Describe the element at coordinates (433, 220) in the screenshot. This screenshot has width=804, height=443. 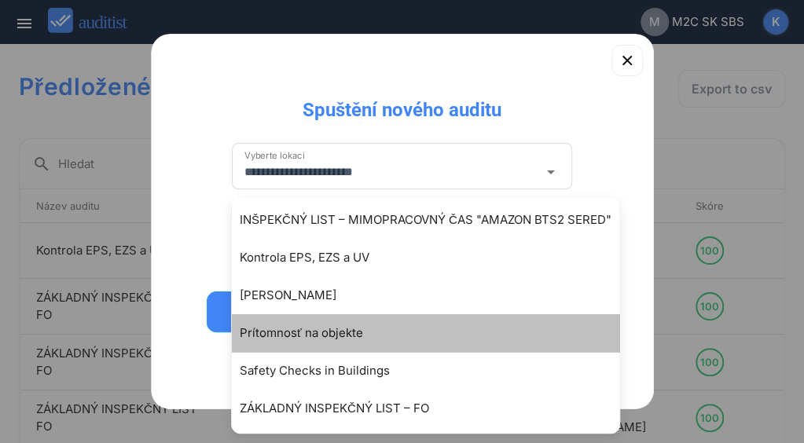
I see `div: INŠPEKČNÝ LIST – MIMOPRACOVNÝ ČAS "AMAZON BTS2 SERED"` at that location.